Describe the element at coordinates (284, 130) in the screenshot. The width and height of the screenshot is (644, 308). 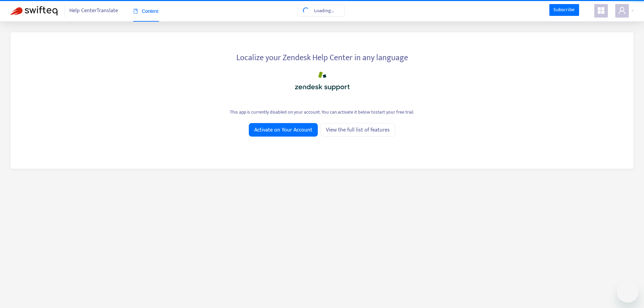
I see `button: Activate on Your Account` at that location.